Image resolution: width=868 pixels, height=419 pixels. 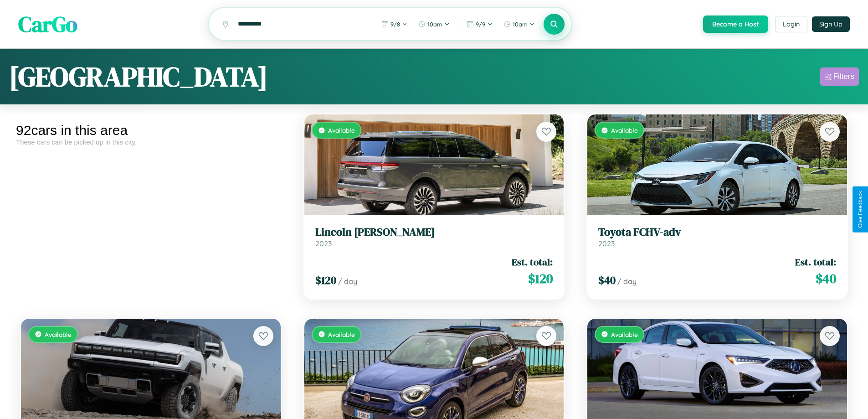 I want to click on button: 9/9, so click(x=479, y=24).